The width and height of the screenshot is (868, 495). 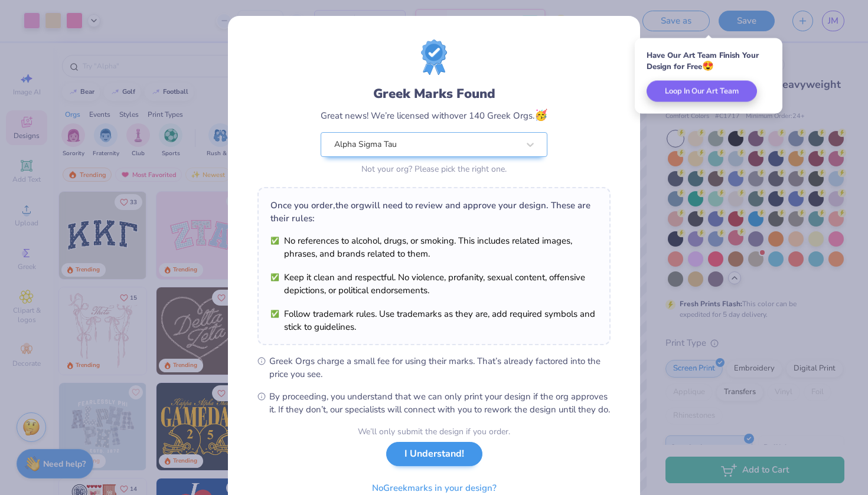 What do you see at coordinates (434, 247) in the screenshot?
I see `li: No references to alcohol, drugs, or smoking. This includes related images, phrases, and brands re...` at bounding box center [434, 247].